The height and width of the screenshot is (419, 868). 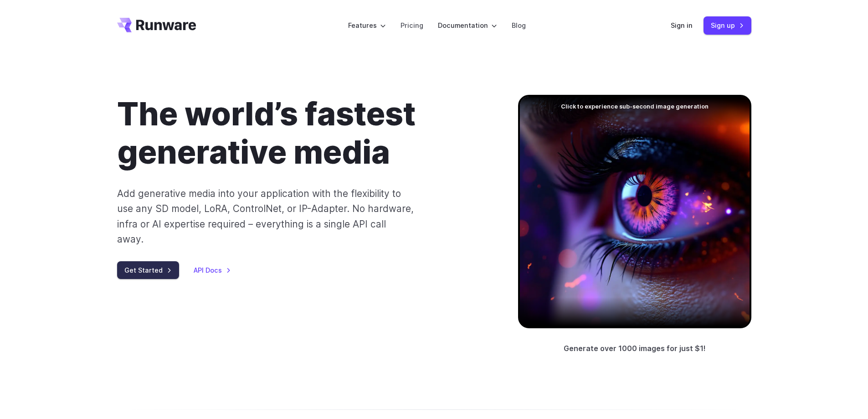 What do you see at coordinates (635, 348) in the screenshot?
I see `p: Generate over 1000 images for just $1!` at bounding box center [635, 348].